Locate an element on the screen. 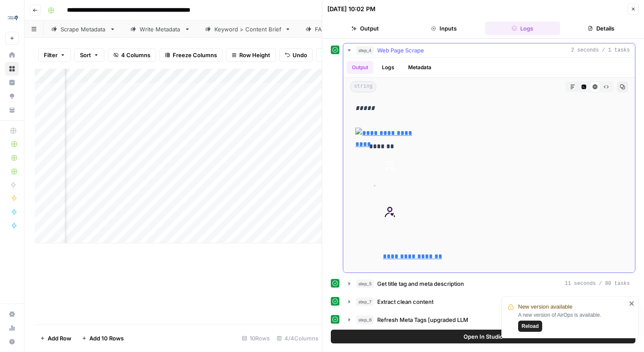 The height and width of the screenshot is (352, 644). button: Help + Support is located at coordinates (12, 342).